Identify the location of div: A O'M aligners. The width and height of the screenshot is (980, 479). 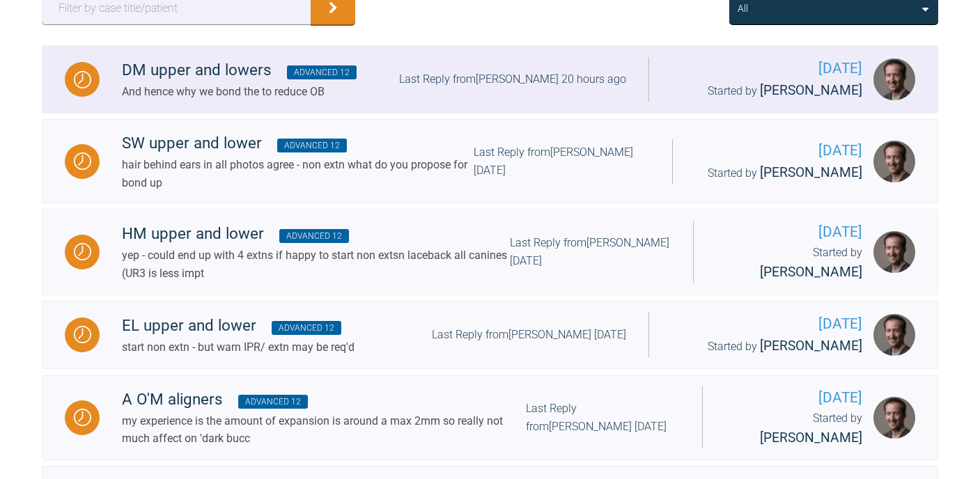
(324, 400).